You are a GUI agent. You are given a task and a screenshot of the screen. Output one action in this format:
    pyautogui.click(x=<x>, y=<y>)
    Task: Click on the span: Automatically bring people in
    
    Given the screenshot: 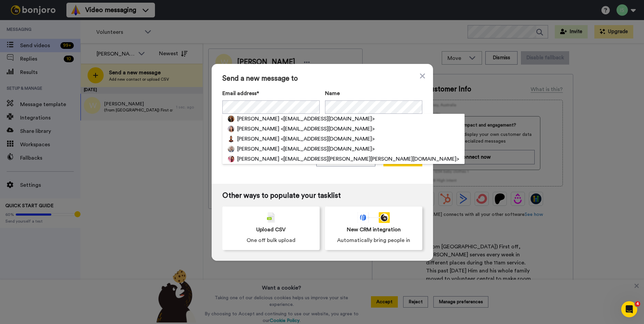 What is the action you would take?
    pyautogui.click(x=374, y=241)
    